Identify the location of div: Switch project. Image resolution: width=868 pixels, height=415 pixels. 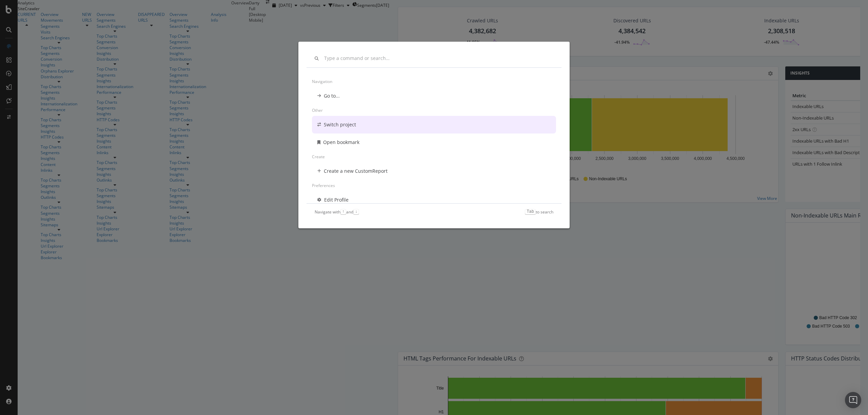
(340, 124).